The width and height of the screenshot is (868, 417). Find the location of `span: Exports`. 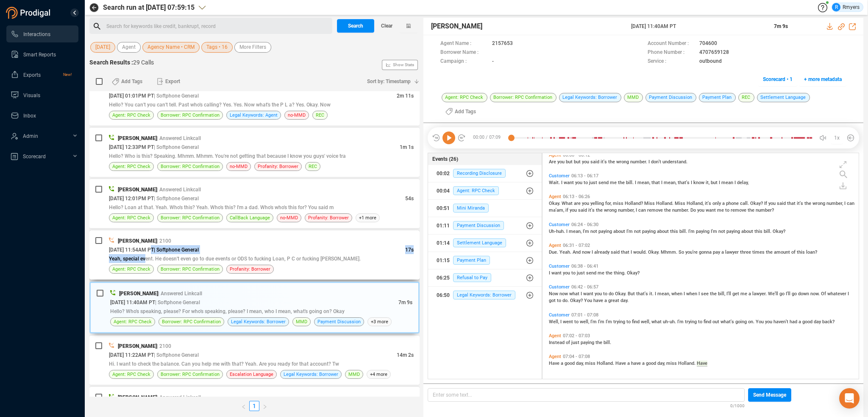

span: Exports is located at coordinates (32, 75).